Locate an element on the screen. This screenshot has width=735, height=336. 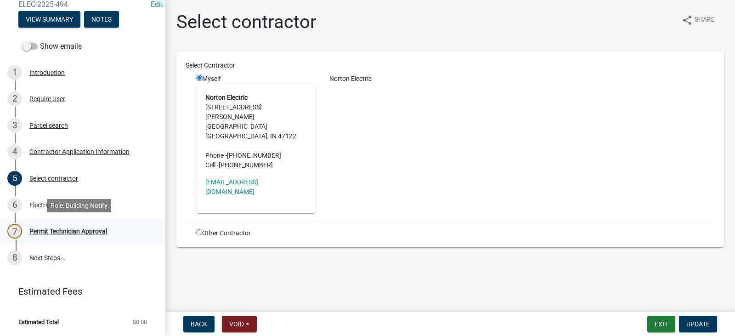
wm-modal-confirm: Notes is located at coordinates (102, 20).